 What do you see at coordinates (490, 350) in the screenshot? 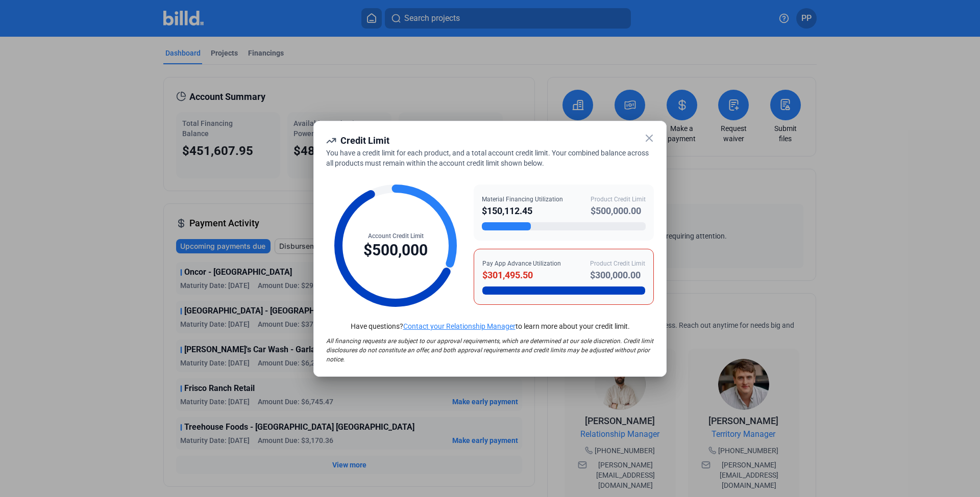
I see `span: All financing requests are subject to our approval requirements, which are determined at our sole...` at bounding box center [490, 350].